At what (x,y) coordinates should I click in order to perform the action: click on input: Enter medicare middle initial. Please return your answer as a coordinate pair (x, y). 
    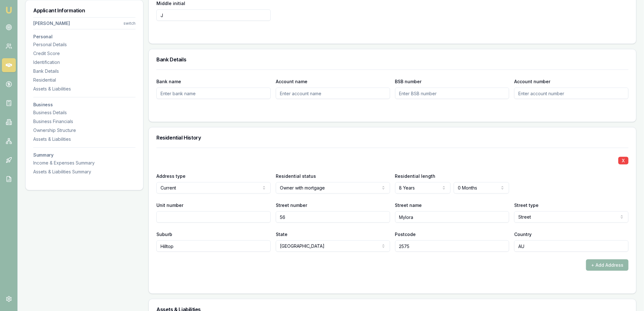
    Looking at the image, I should click on (213, 15).